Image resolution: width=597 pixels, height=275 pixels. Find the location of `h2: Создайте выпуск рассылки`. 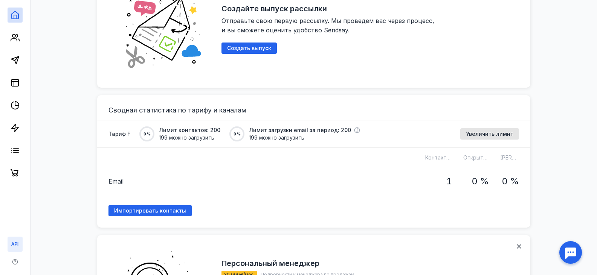

h2: Создайте выпуск рассылки is located at coordinates (274, 9).